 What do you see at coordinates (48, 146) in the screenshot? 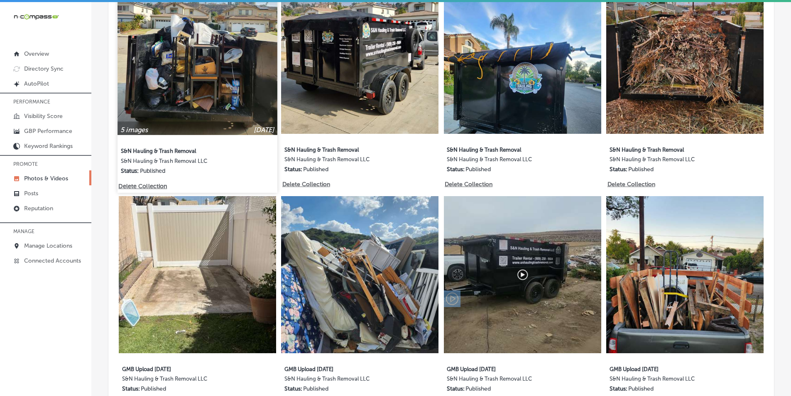
I see `p: Keyword Rankings` at bounding box center [48, 146].